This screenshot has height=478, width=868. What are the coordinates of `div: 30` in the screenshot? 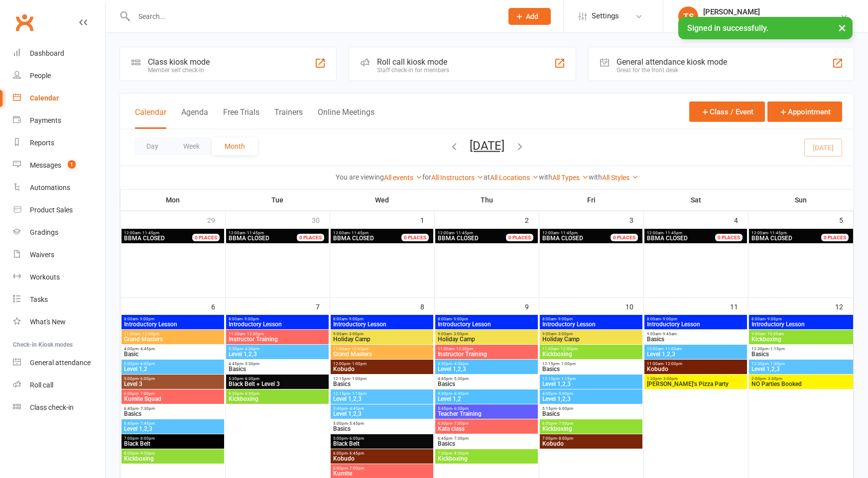 It's located at (321, 220).